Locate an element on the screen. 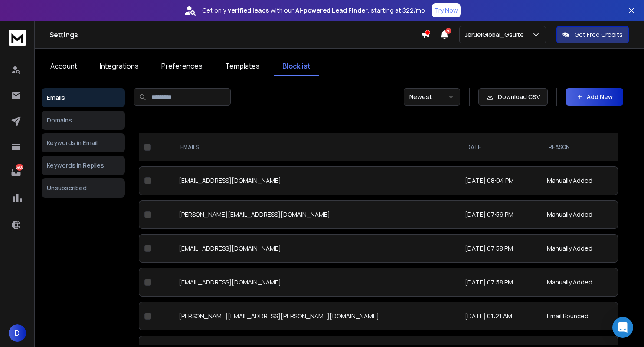 This screenshot has width=644, height=347. p: 3908 is located at coordinates (20, 167).